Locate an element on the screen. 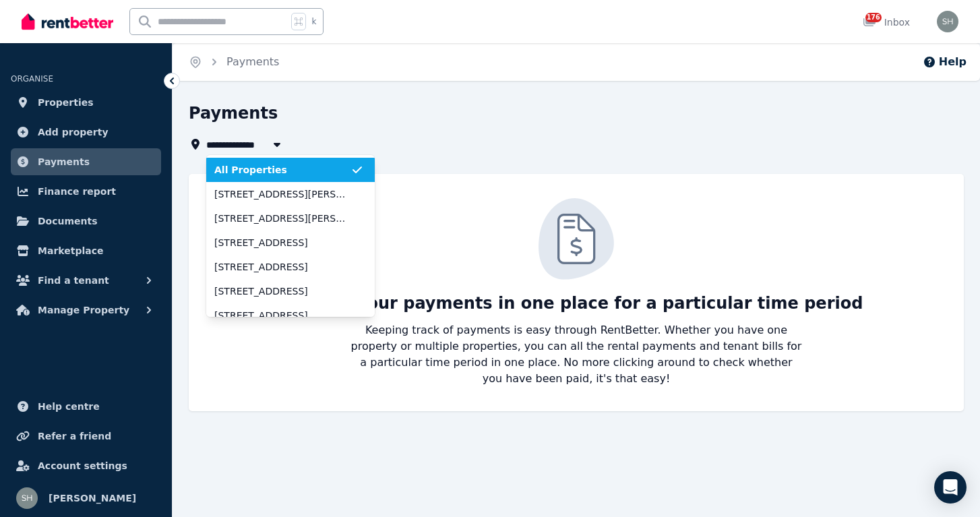  span: Refer a friend is located at coordinates (74, 436).